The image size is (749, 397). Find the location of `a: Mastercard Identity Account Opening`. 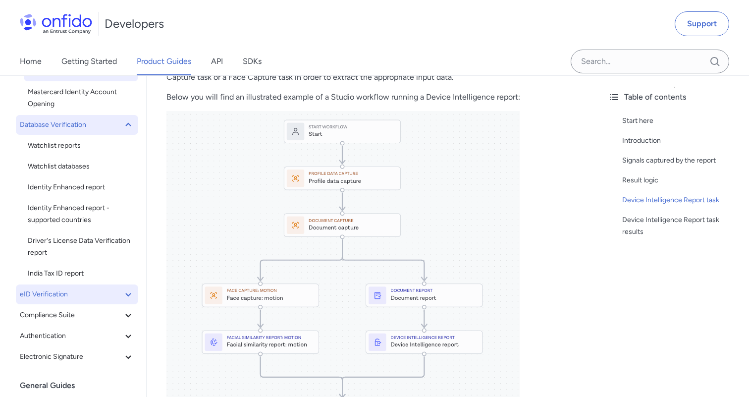

a: Mastercard Identity Account Opening is located at coordinates (81, 98).